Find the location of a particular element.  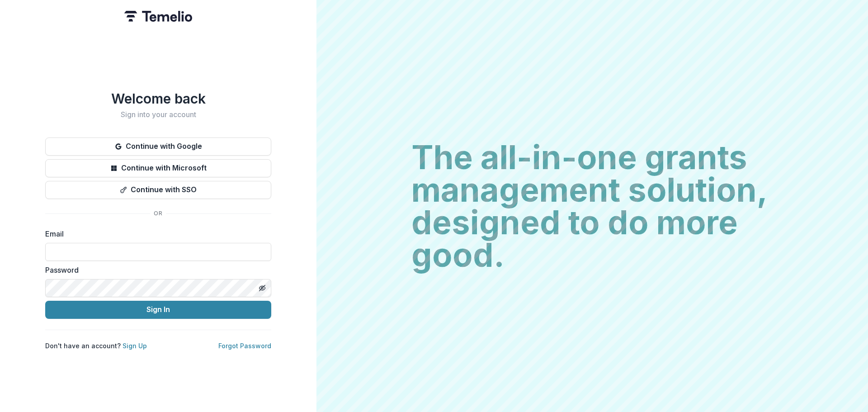

h1: Welcome back is located at coordinates (158, 98).